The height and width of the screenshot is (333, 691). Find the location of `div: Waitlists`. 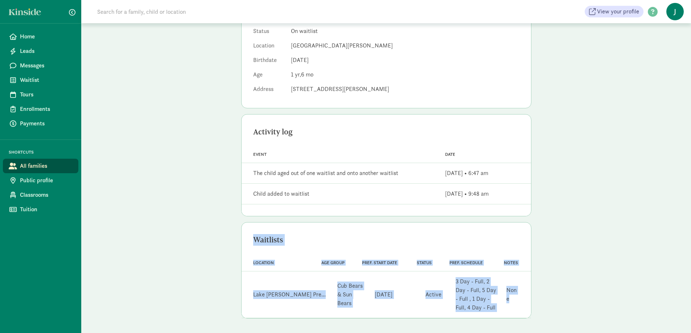

div: Waitlists is located at coordinates (386, 240).